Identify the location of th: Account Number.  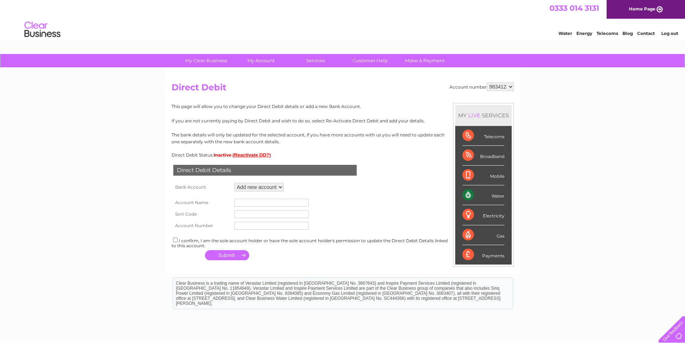
(202, 226).